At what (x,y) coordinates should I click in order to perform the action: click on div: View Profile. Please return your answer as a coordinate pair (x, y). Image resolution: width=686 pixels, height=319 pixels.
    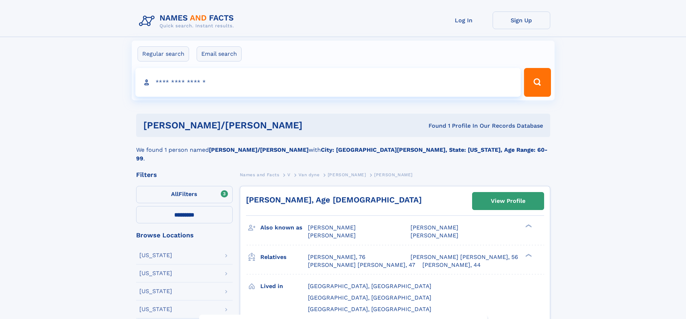
    Looking at the image, I should click on (508, 201).